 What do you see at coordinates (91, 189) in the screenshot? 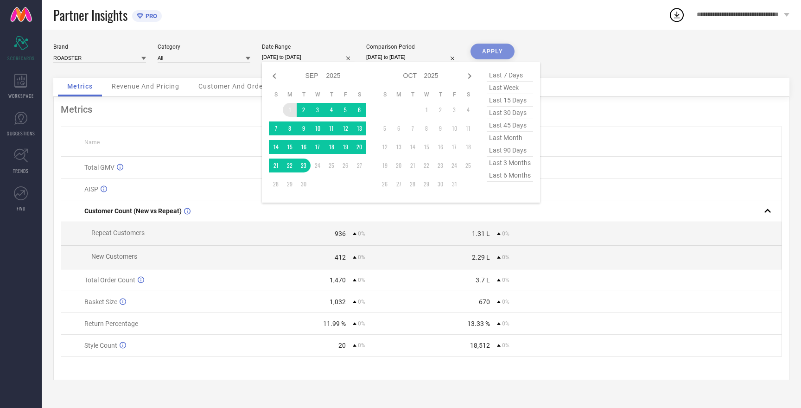
I see `span: AISP` at bounding box center [91, 189].